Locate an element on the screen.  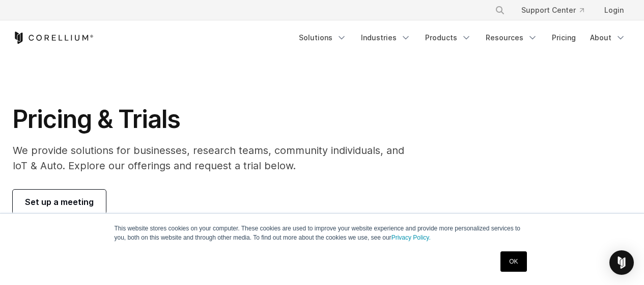
a: Solutions is located at coordinates (323, 38).